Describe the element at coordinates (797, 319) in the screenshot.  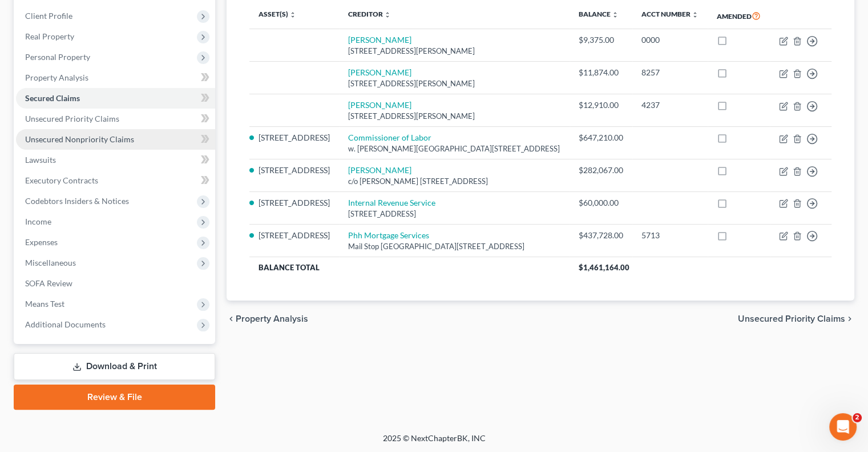
I see `button: Unsecured Priority Claims chevron_right` at that location.